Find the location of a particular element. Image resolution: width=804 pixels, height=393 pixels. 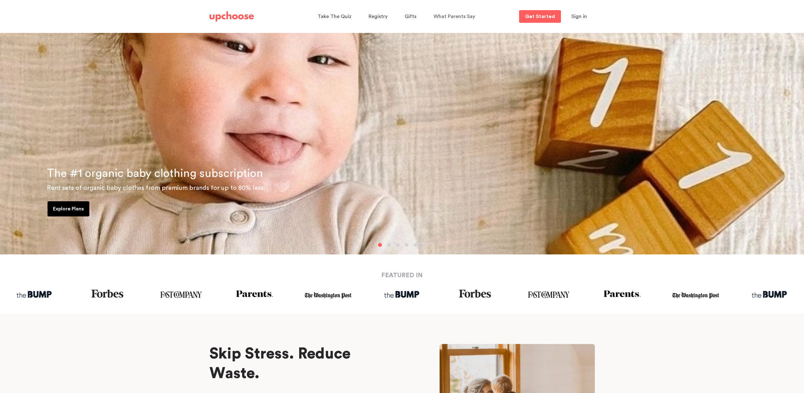

p: Rent sets of organic baby clothes from premium brands for up to 80% less. is located at coordinates (421, 188).